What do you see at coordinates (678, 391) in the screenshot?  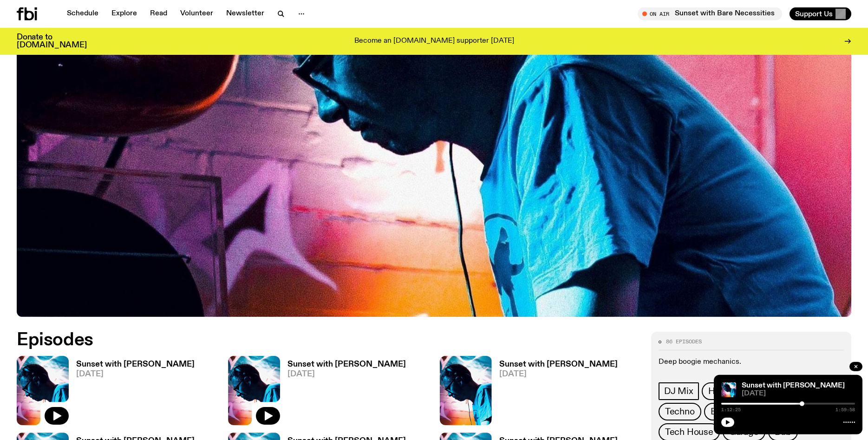 I see `a: DJ Mix` at bounding box center [678, 391].